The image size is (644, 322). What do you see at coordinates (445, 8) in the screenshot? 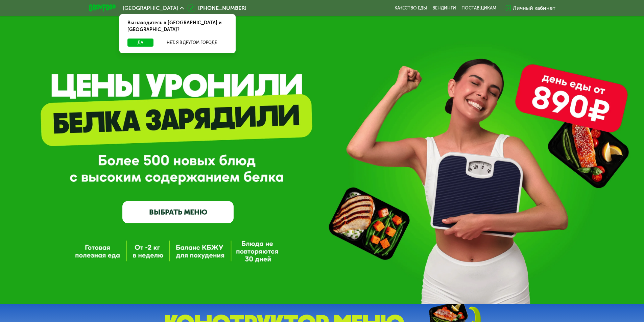
I see `a: Вендинги` at bounding box center [445, 8].